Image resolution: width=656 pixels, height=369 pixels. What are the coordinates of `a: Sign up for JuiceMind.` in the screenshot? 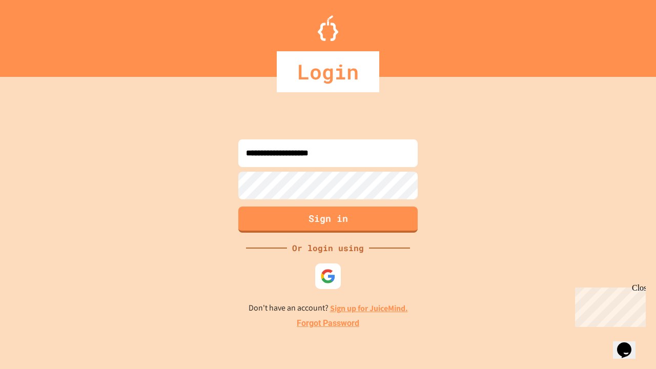 It's located at (369, 308).